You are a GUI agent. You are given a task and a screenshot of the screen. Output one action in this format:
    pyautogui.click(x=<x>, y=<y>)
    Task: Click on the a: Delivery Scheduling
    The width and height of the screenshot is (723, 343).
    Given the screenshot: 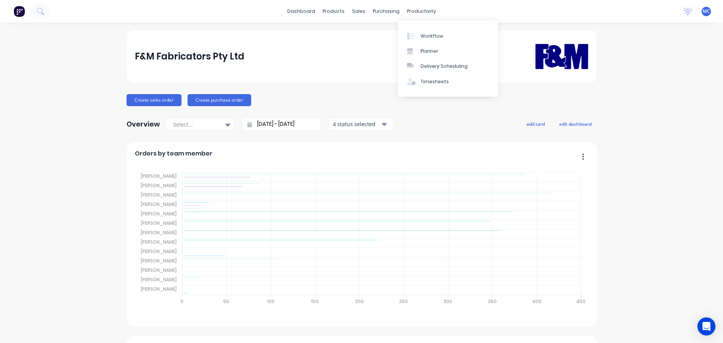 What is the action you would take?
    pyautogui.click(x=448, y=66)
    